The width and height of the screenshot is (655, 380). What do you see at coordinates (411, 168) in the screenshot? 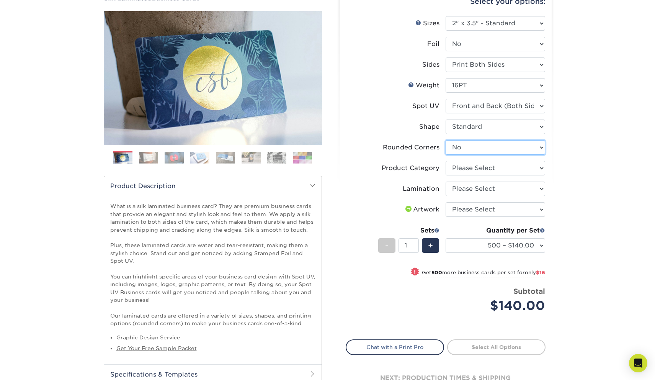
I see `div: Product Category` at bounding box center [411, 168].